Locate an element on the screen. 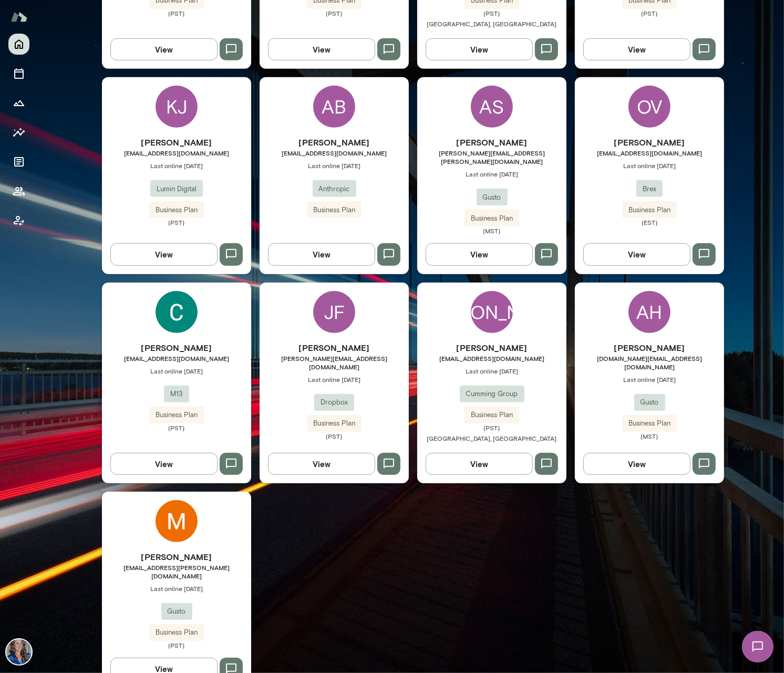 Image resolution: width=784 pixels, height=673 pixels. img: Mooni Patel is located at coordinates (177, 521).